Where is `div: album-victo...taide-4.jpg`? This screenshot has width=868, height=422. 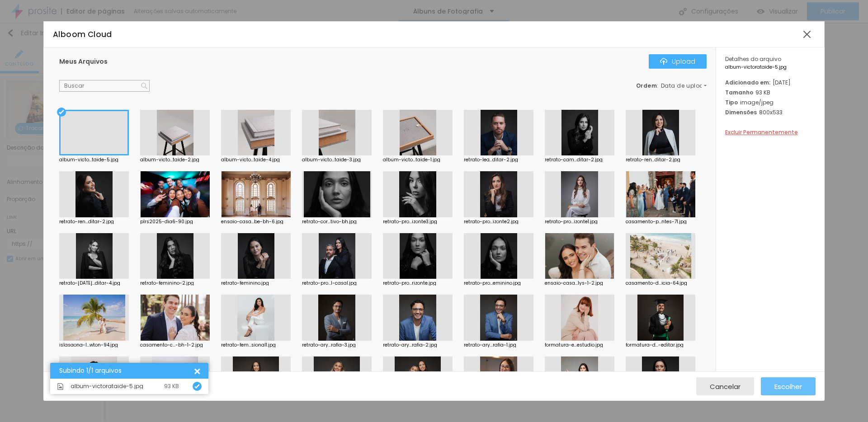
div: album-victo...taide-4.jpg is located at coordinates (256, 160).